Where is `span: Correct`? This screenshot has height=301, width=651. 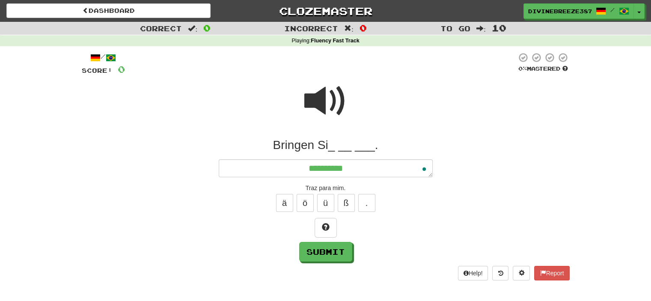
span: Correct is located at coordinates (161, 28).